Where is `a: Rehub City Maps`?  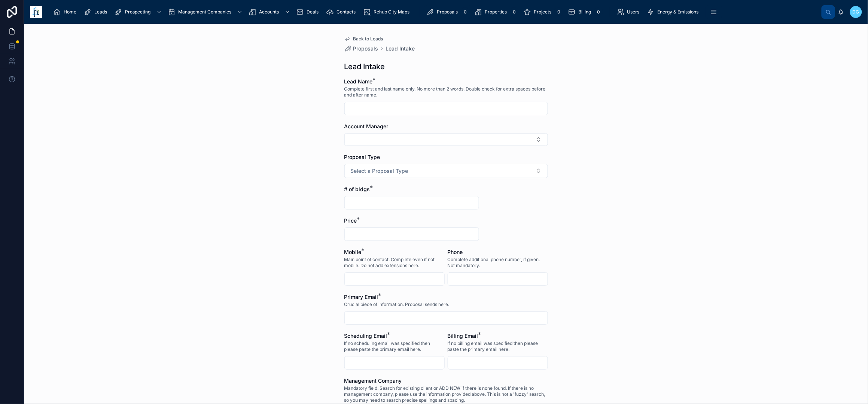
a: Rehub City Maps is located at coordinates (388, 12).